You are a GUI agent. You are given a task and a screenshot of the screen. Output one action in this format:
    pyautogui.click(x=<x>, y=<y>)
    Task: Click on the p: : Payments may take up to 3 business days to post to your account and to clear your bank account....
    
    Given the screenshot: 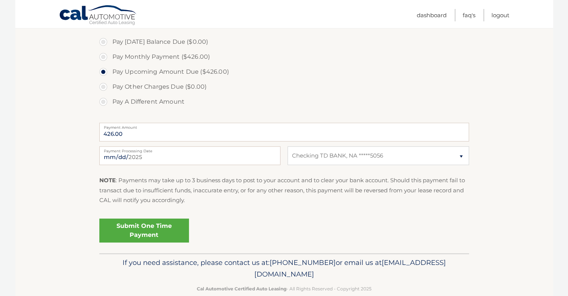 What is the action you would take?
    pyautogui.click(x=284, y=190)
    